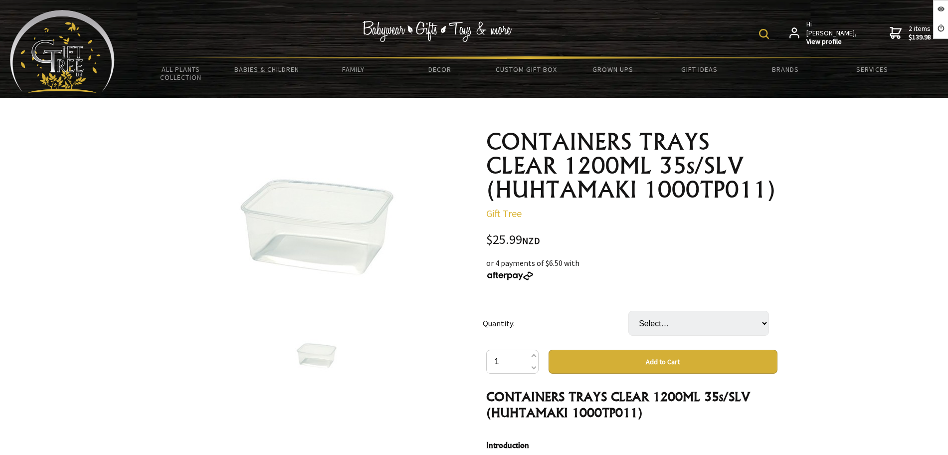  What do you see at coordinates (632, 269) in the screenshot?
I see `div: or 4 payments of $6.50 with` at bounding box center [632, 269].